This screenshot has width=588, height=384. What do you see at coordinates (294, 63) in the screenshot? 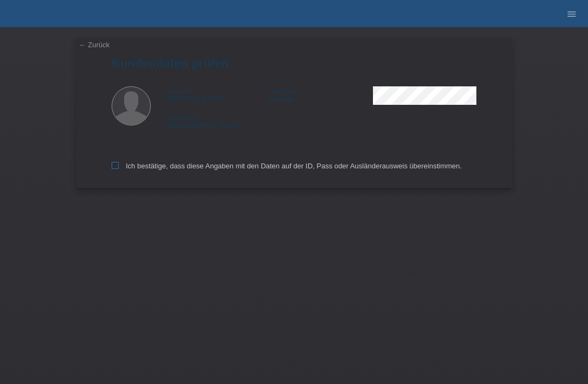
I see `h1: Kundendaten prüfen` at bounding box center [294, 63].